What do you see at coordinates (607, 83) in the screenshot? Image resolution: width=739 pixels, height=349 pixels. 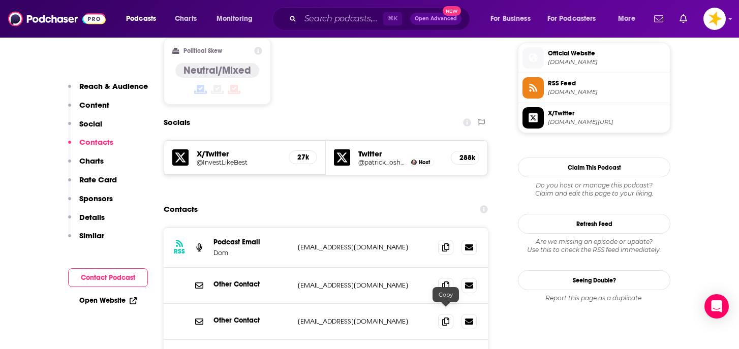 I see `span: RSS Feed` at bounding box center [607, 83].